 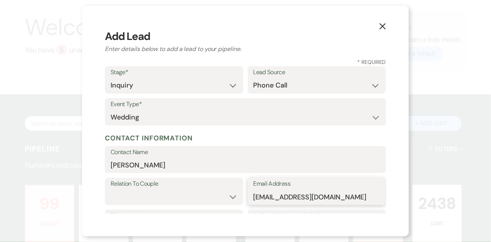 I want to click on label: Email Address, so click(x=317, y=183).